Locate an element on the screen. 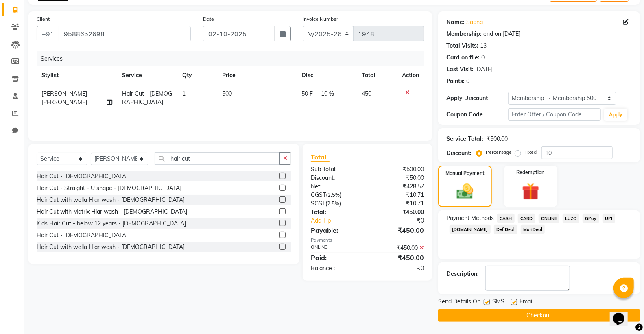 Image resolution: width=644 pixels, height=334 pixels. th: Price is located at coordinates (257, 75).